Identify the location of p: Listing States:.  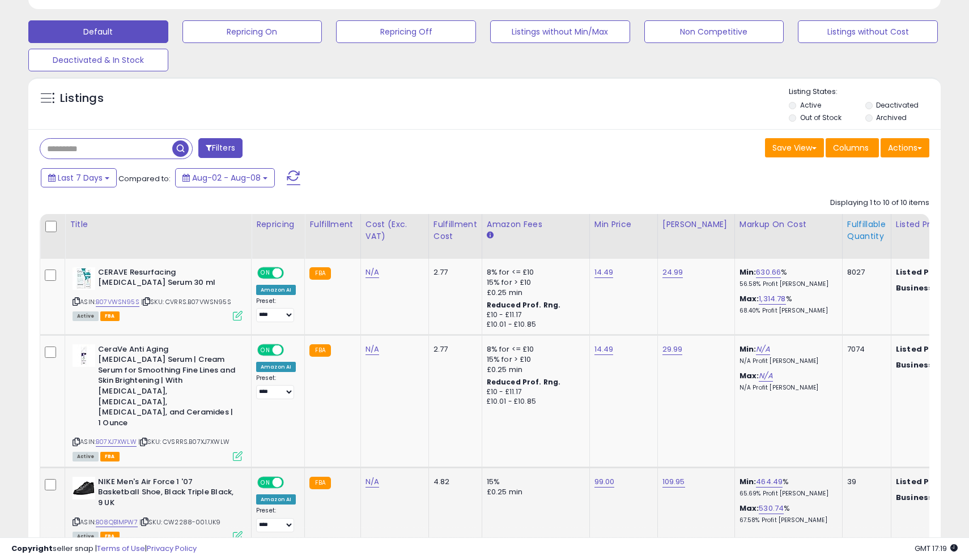
(864, 92).